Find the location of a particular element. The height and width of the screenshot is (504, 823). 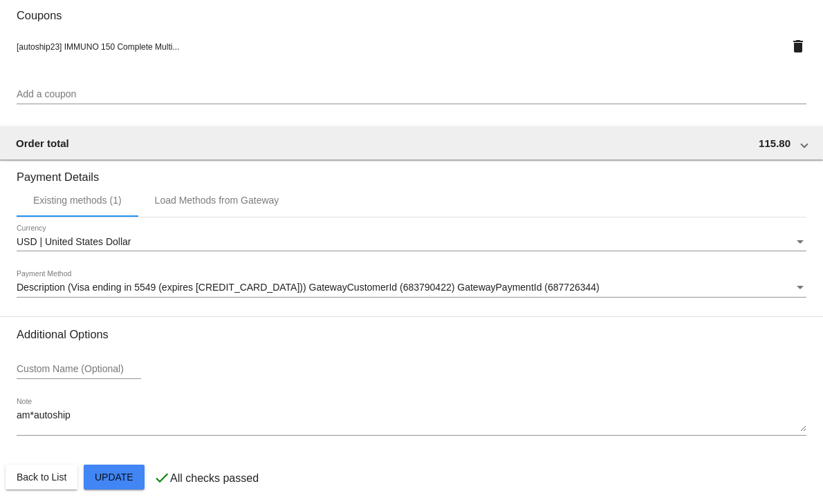

h3: Additional Options is located at coordinates (412, 334).